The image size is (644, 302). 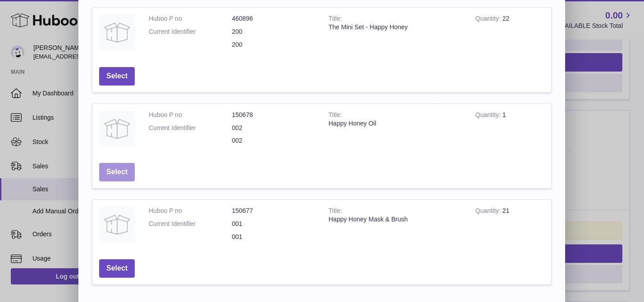 I want to click on dd: 150678, so click(x=273, y=115).